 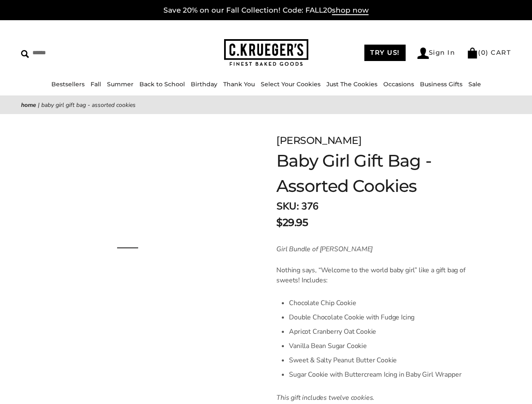 I want to click on nav: breadcrumbs, so click(x=266, y=105).